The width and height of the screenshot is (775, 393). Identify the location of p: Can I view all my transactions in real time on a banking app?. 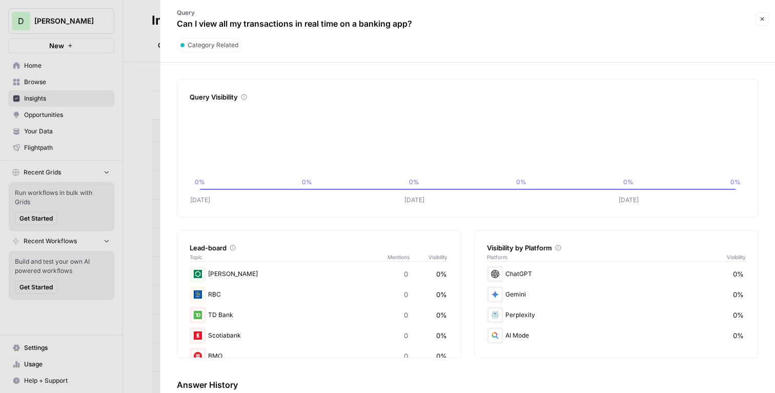
(294, 24).